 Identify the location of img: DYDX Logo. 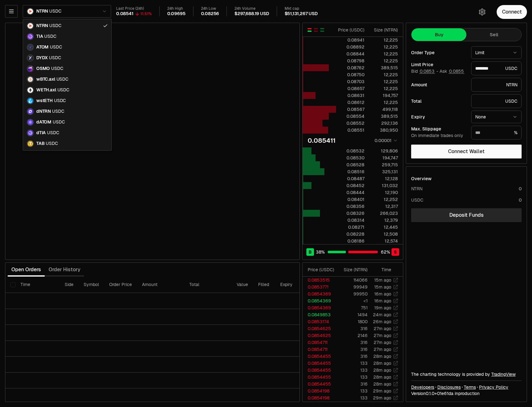
(30, 58).